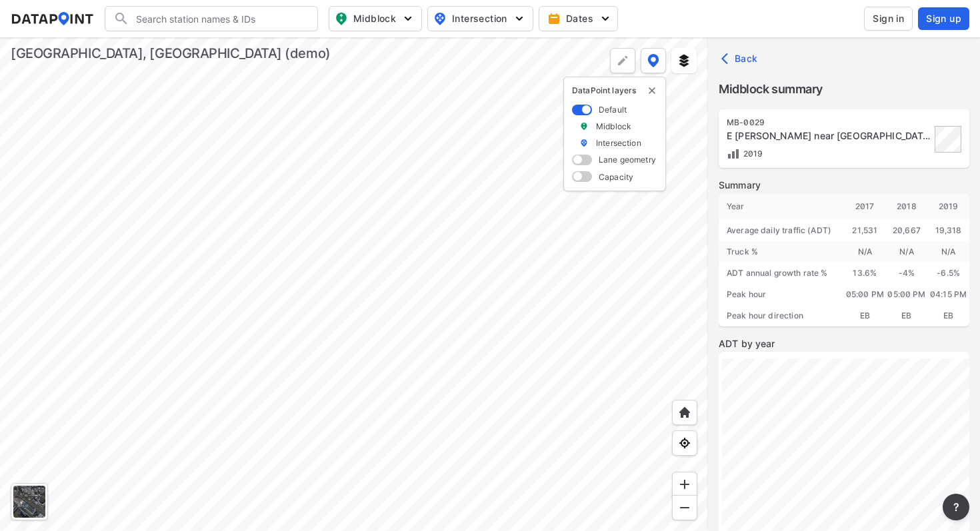 The width and height of the screenshot is (980, 531). What do you see at coordinates (781, 316) in the screenshot?
I see `div: Peak hour direction` at bounding box center [781, 316].